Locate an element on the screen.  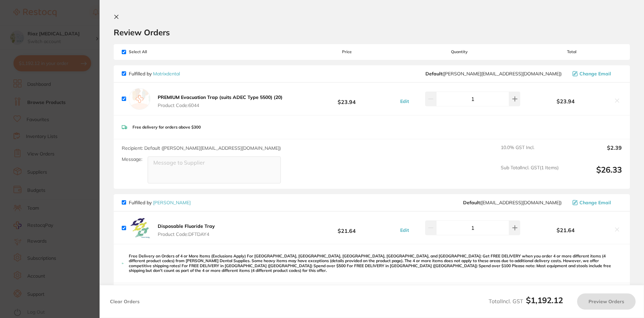
span: Sub Total Incl. GST ( 1 Items) is located at coordinates (530, 174).